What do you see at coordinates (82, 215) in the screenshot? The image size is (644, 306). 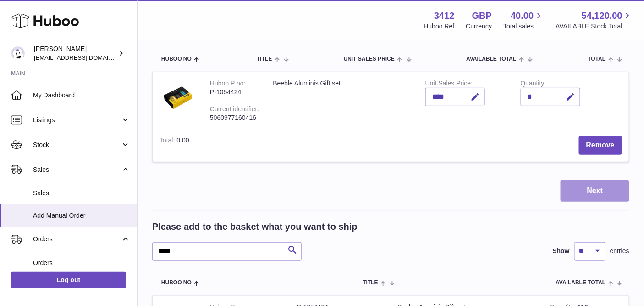 I see `span: Add Manual Order` at bounding box center [82, 215].